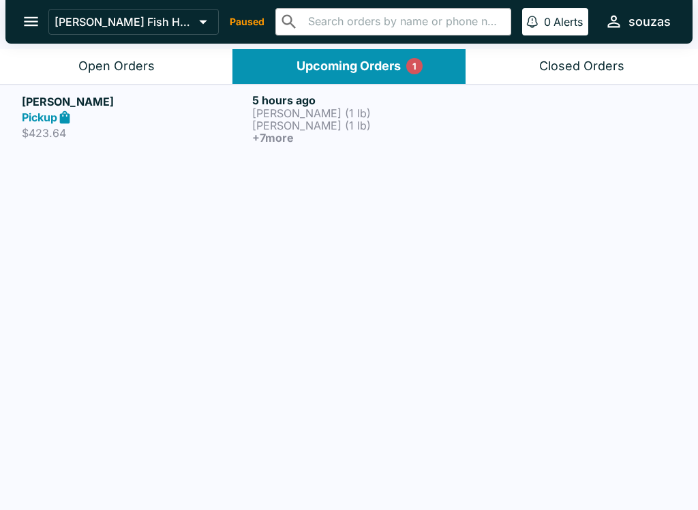  Describe the element at coordinates (365, 100) in the screenshot. I see `h6: 5 hours ago` at that location.